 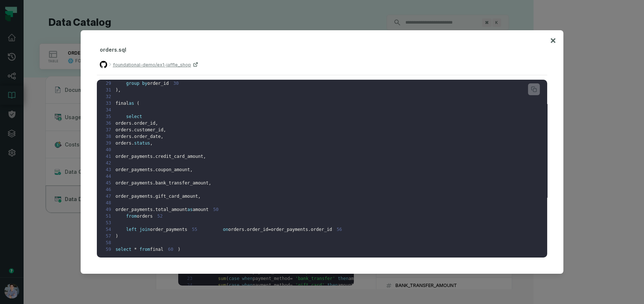 I want to click on span: credit_card_amount, so click(x=179, y=156).